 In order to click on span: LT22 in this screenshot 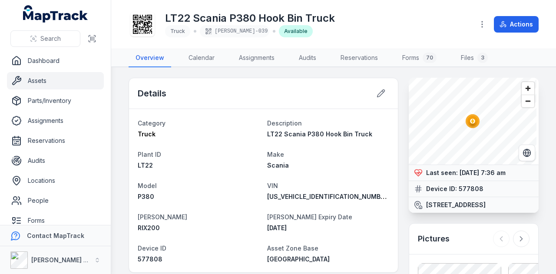, I will do `click(145, 165)`.